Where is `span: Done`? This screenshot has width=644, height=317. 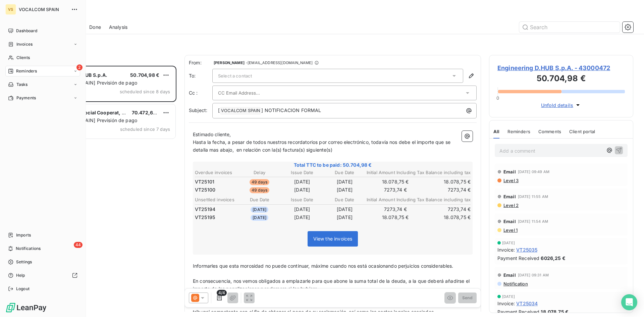
span: Done is located at coordinates (95, 27).